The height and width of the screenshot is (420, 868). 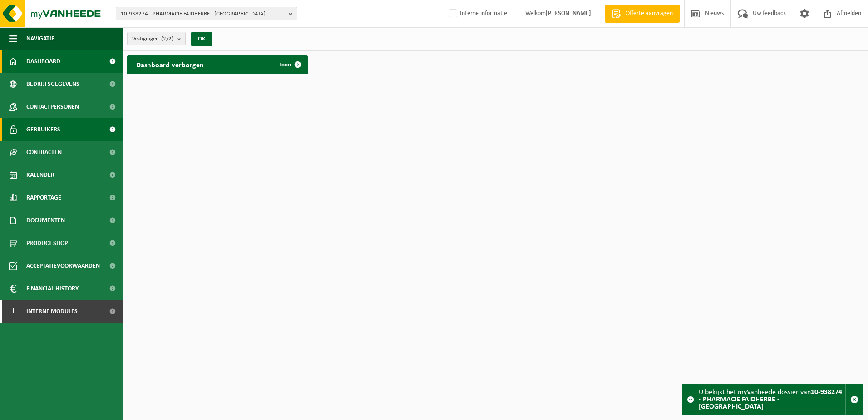 What do you see at coordinates (63, 266) in the screenshot?
I see `span: Acceptatievoorwaarden` at bounding box center [63, 266].